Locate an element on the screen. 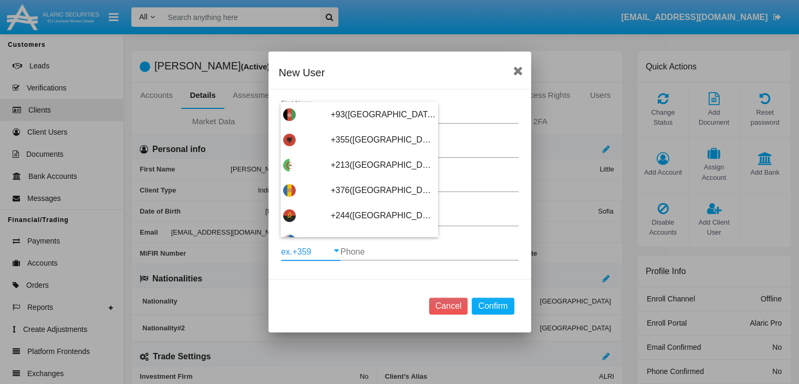 This screenshot has width=799, height=384. button: Cancel is located at coordinates (449, 306).